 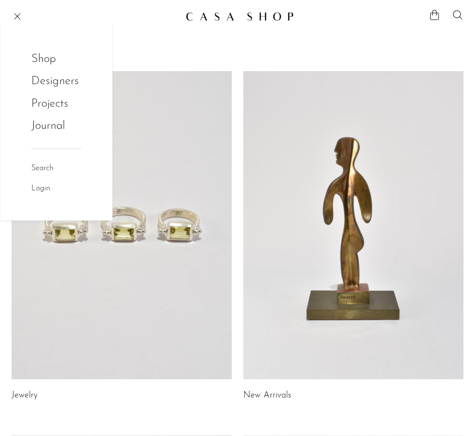 I want to click on a: Search, so click(x=42, y=169).